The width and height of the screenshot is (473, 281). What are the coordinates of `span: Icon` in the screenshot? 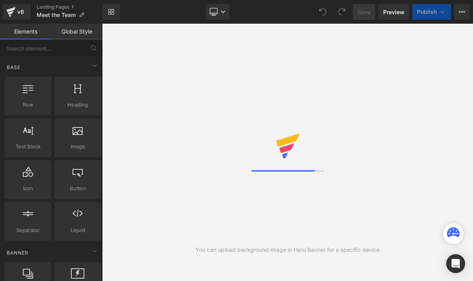 It's located at (28, 188).